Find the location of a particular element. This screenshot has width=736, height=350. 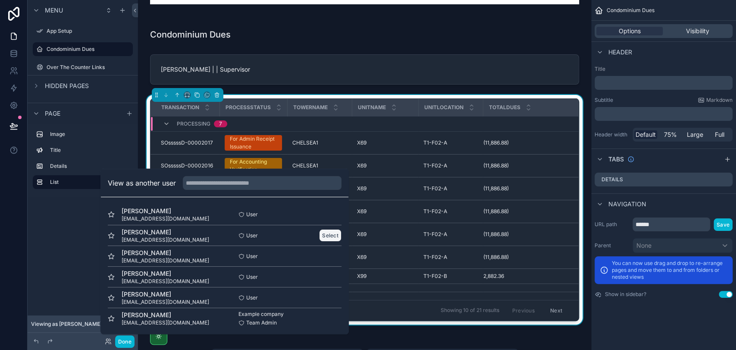

button: Done is located at coordinates (125, 341).